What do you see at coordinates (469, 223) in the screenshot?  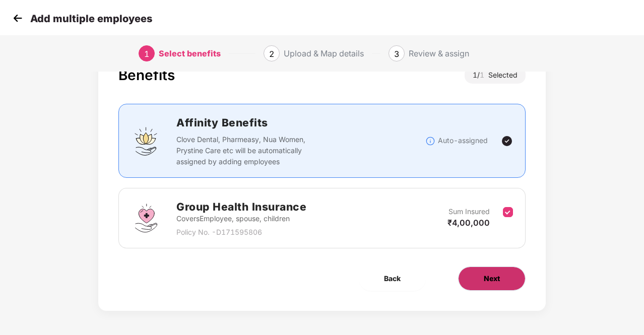 I see `span: ₹4,00,000` at bounding box center [469, 223].